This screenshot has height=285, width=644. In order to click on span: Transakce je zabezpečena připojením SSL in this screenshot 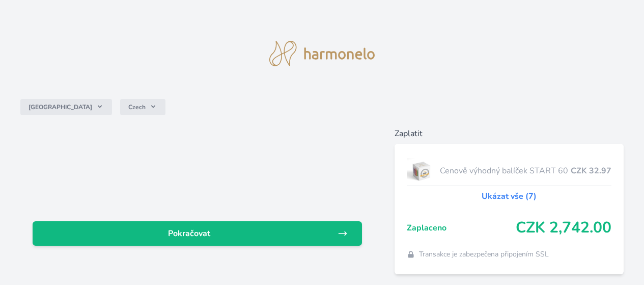, I will do `click(484, 254)`.